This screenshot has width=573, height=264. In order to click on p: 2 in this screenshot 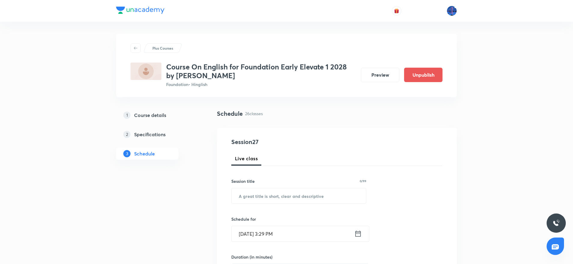, I will do `click(127, 134)`.